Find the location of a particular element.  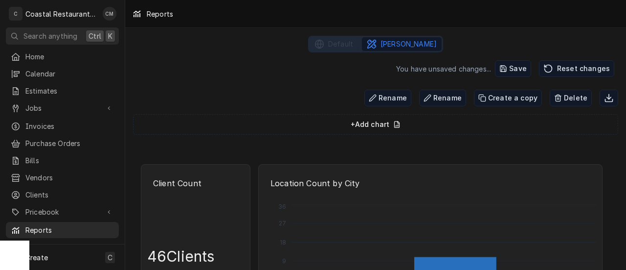

tspan: 27 is located at coordinates (282, 223).